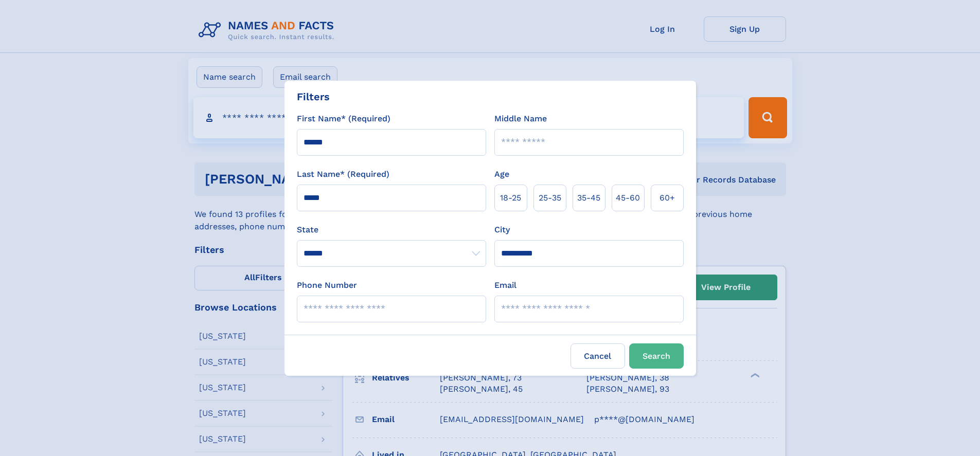  Describe the element at coordinates (588, 198) in the screenshot. I see `span: 35‑45` at that location.